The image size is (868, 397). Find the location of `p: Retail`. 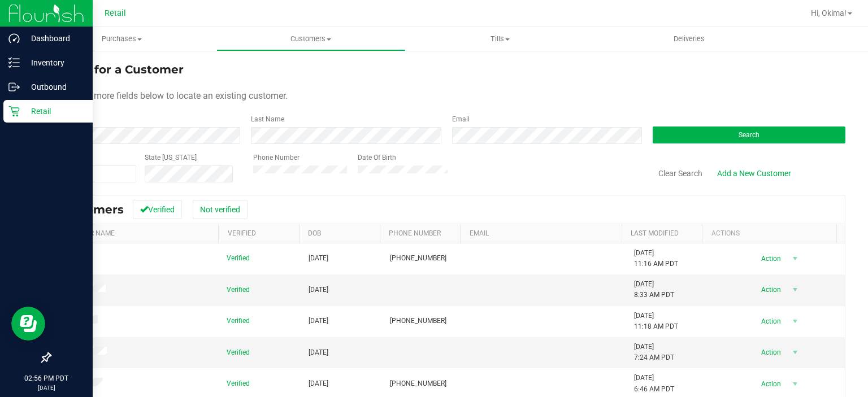

p: Retail is located at coordinates (53, 111).